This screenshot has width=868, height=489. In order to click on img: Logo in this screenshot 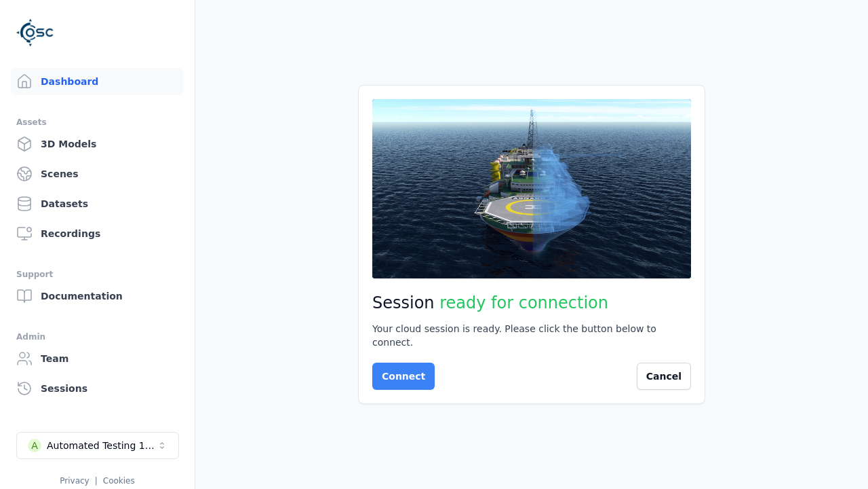, I will do `click(35, 32)`.